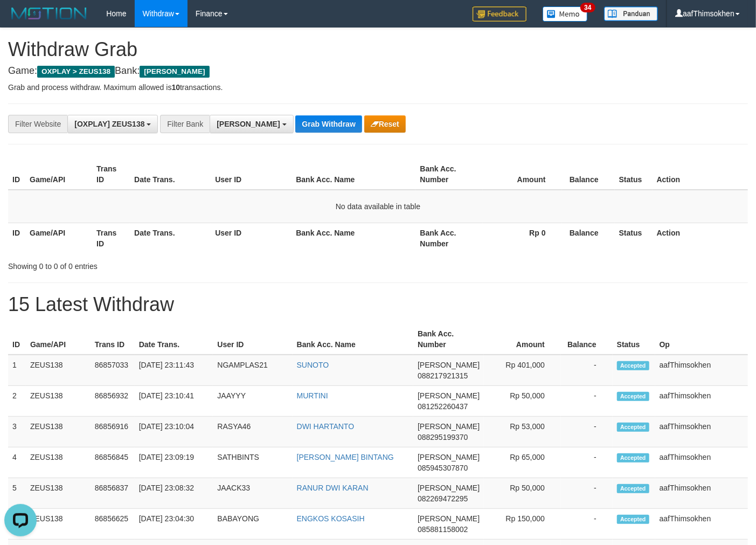 Image resolution: width=756 pixels, height=545 pixels. I want to click on div: Showing 0 to 0 of 0 entries, so click(158, 264).